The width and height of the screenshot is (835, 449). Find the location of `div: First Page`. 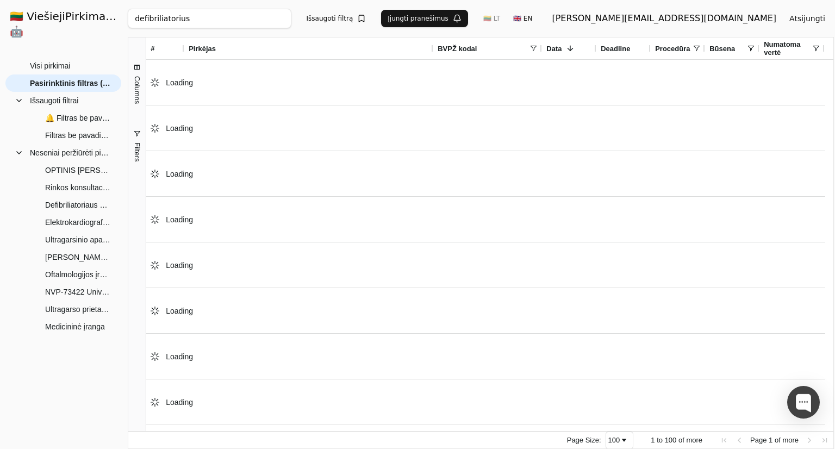

div: First Page is located at coordinates (724, 440).